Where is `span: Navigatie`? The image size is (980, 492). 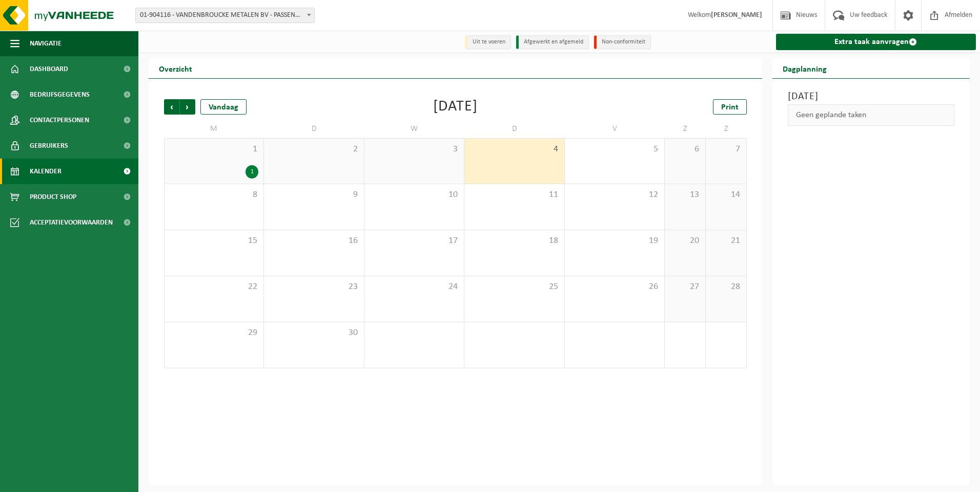 span: Navigatie is located at coordinates (46, 44).